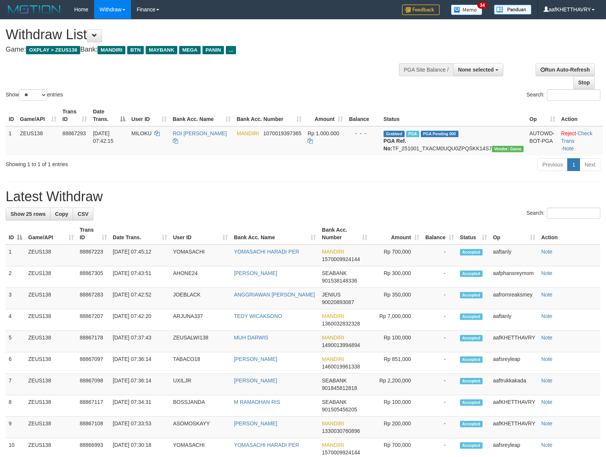  I want to click on th: Action, so click(569, 233).